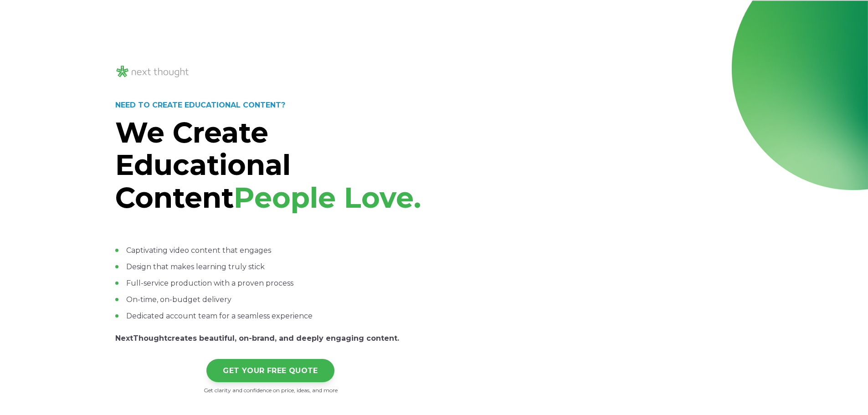 This screenshot has height=415, width=868. I want to click on span: Dedicated account team for a seamless experience, so click(219, 315).